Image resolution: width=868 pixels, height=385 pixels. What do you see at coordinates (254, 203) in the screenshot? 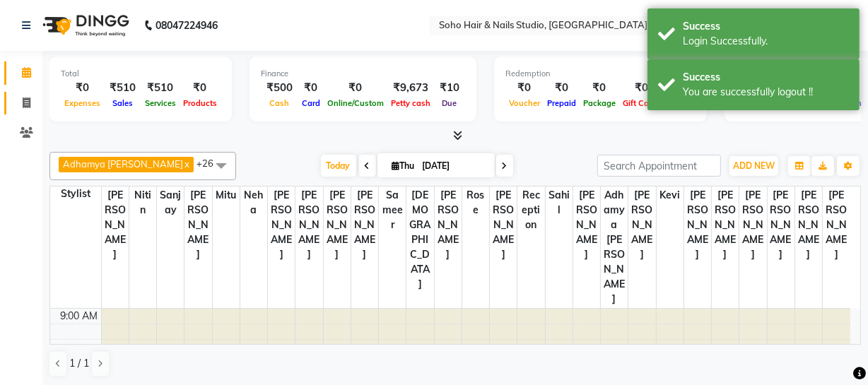
I see `span: Neha` at bounding box center [254, 203].